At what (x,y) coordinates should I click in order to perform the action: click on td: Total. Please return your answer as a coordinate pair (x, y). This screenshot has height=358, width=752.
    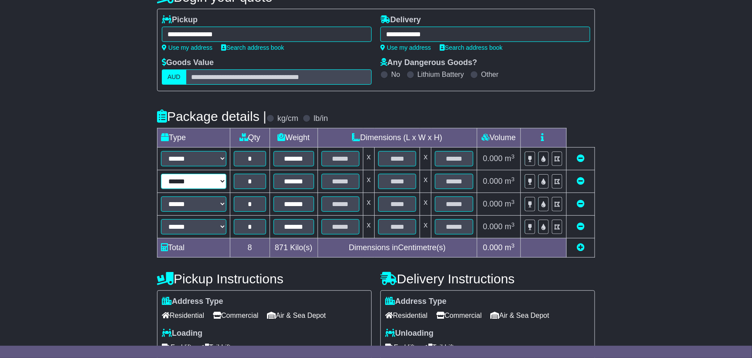
    Looking at the image, I should click on (194, 248).